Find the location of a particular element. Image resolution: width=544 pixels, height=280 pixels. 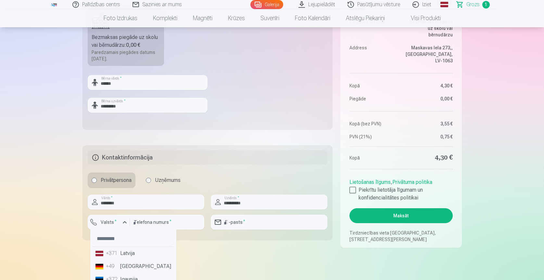

label: Valsts is located at coordinates (108, 222).